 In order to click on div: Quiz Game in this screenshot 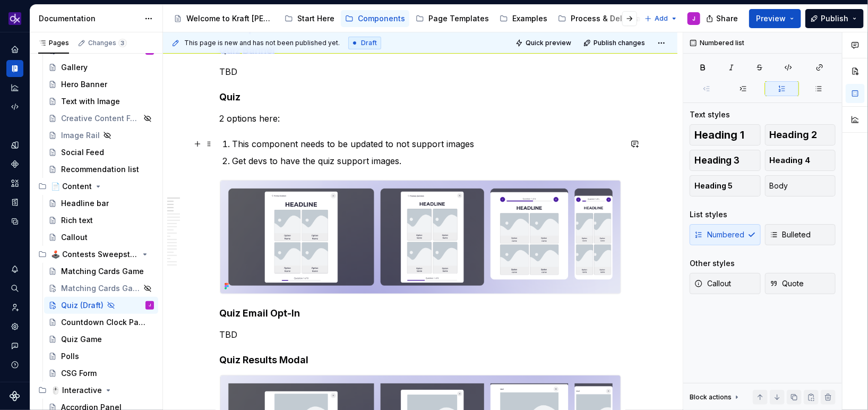, I will do `click(81, 339)`.